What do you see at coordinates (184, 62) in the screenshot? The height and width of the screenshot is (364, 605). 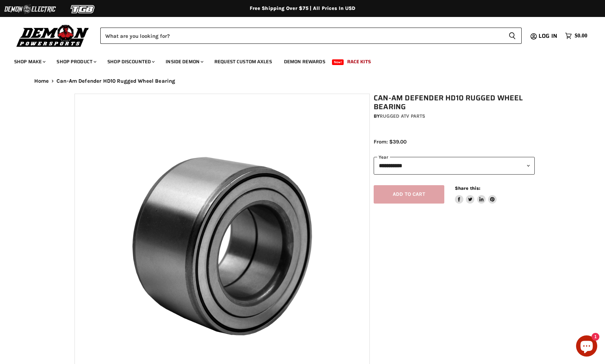 I see `a: Inside Demon` at bounding box center [184, 62].